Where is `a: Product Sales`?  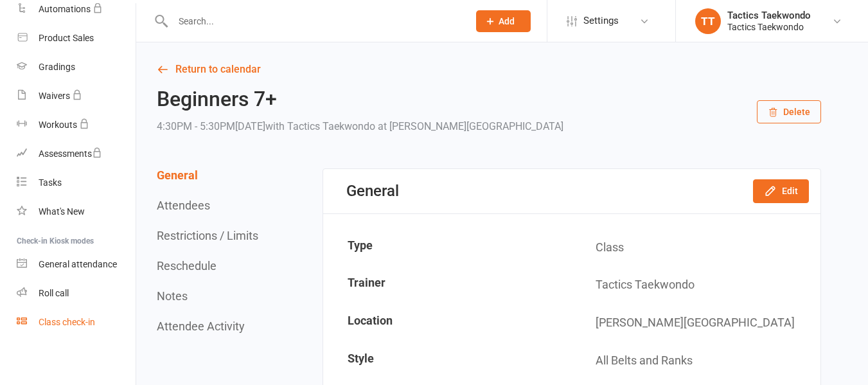
a: Product Sales is located at coordinates (76, 38).